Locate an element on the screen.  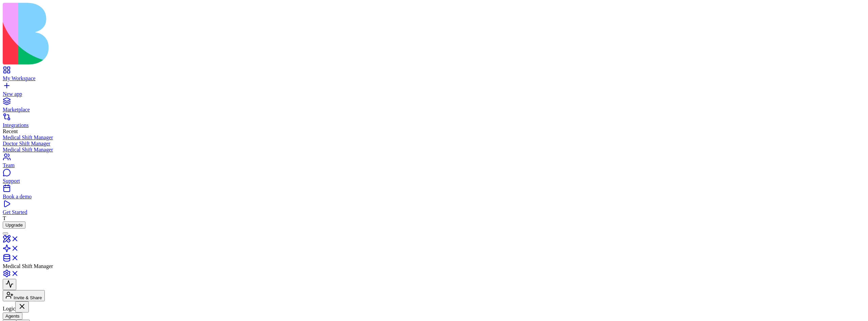
div: New app is located at coordinates (434, 94).